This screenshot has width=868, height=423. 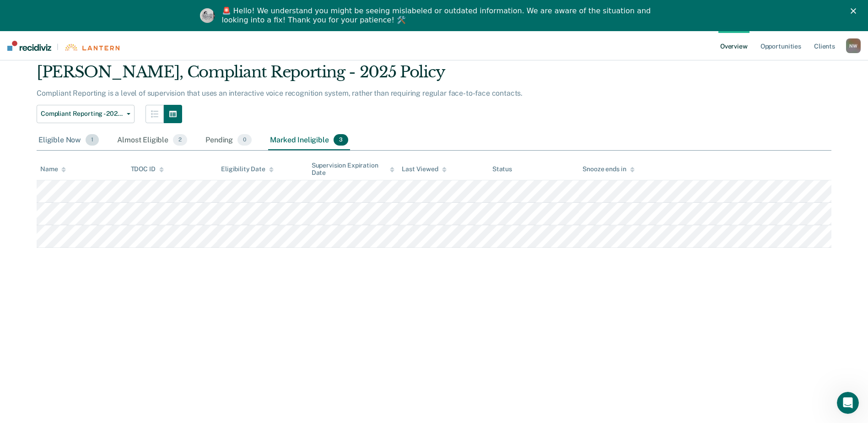 What do you see at coordinates (854, 46) in the screenshot?
I see `div: N W` at bounding box center [854, 46].